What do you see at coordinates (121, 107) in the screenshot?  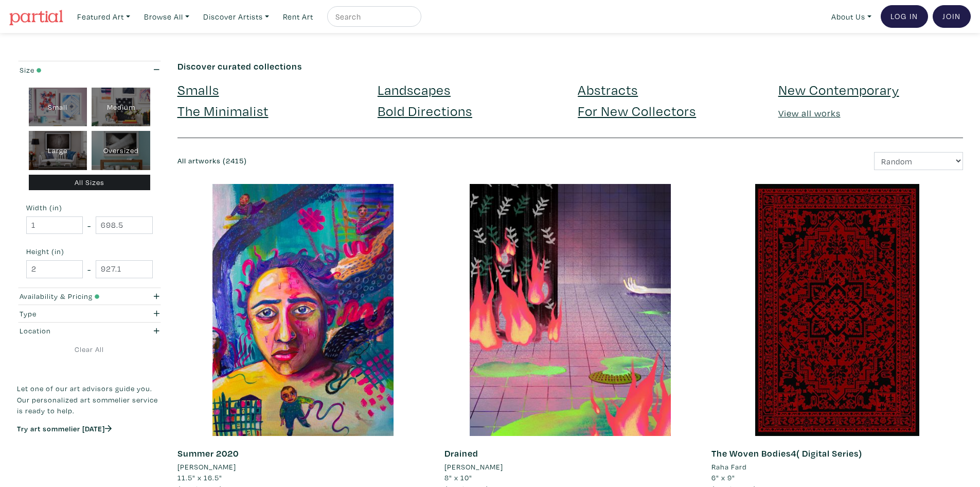 I see `div: Medium` at bounding box center [121, 107].